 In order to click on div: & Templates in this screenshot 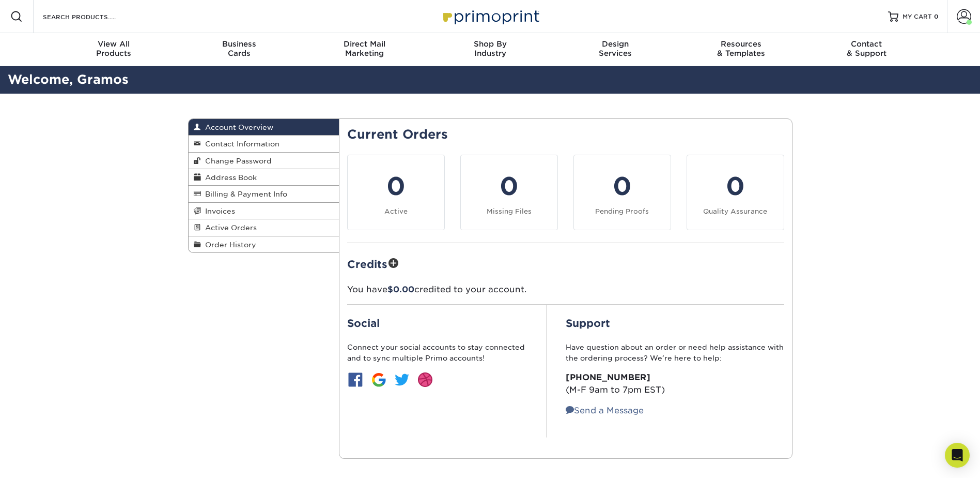, I will do `click(741, 49)`.